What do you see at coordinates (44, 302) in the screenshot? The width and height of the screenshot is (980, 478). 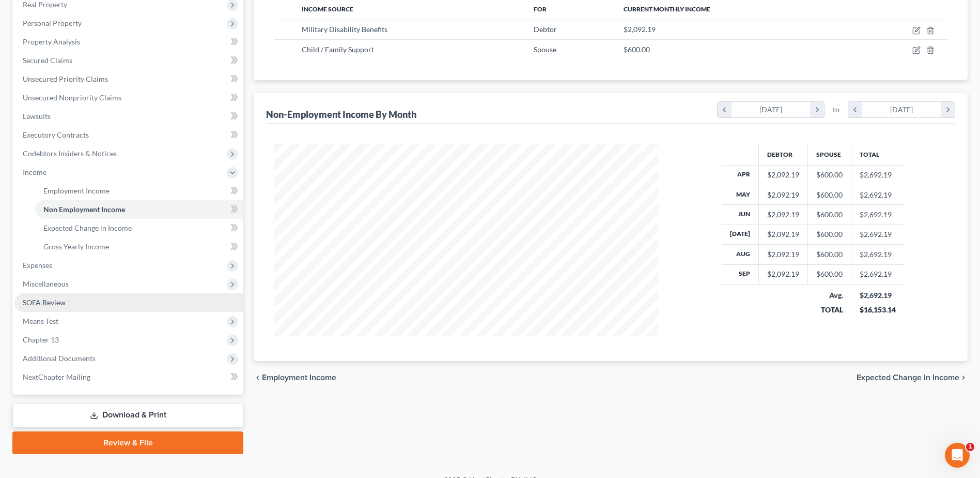 I see `span: SOFA Review` at bounding box center [44, 302].